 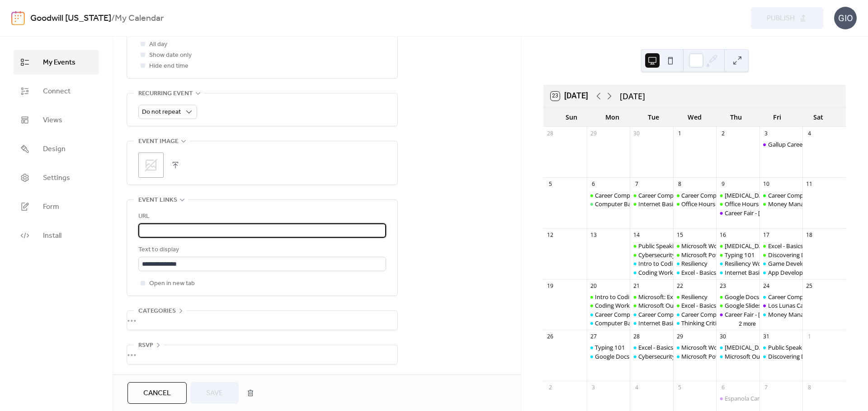 What do you see at coordinates (56, 63) in the screenshot?
I see `a: My Events` at bounding box center [56, 63].